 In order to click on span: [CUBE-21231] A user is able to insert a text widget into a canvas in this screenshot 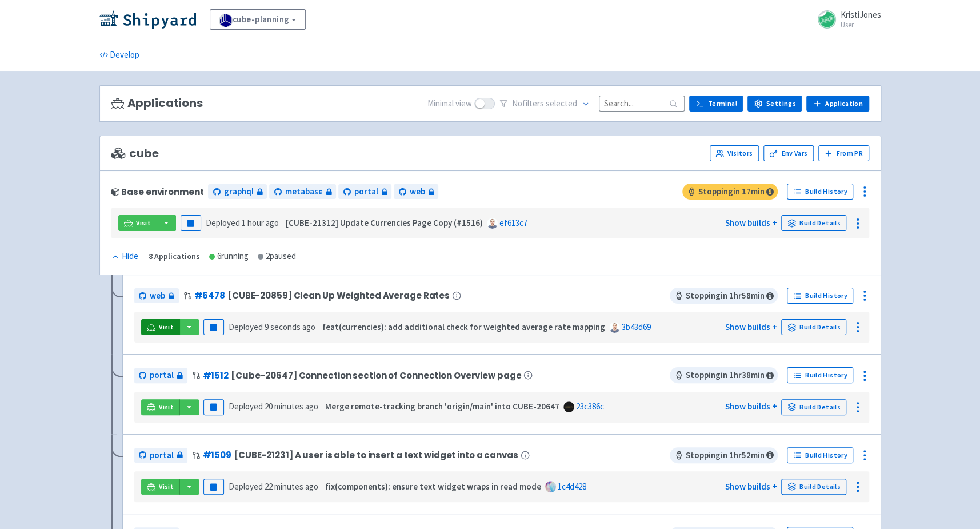, I will do `click(376, 454)`.